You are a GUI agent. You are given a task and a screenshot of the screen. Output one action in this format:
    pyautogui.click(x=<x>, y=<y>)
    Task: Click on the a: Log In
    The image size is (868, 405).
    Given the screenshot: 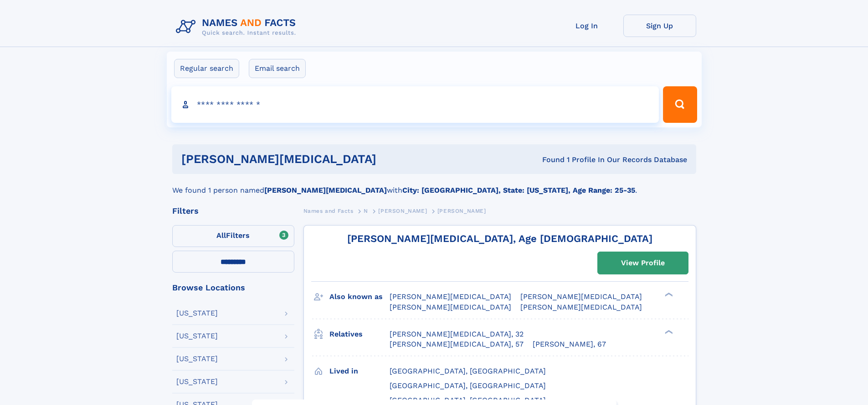 What is the action you would take?
    pyautogui.click(x=587, y=26)
    